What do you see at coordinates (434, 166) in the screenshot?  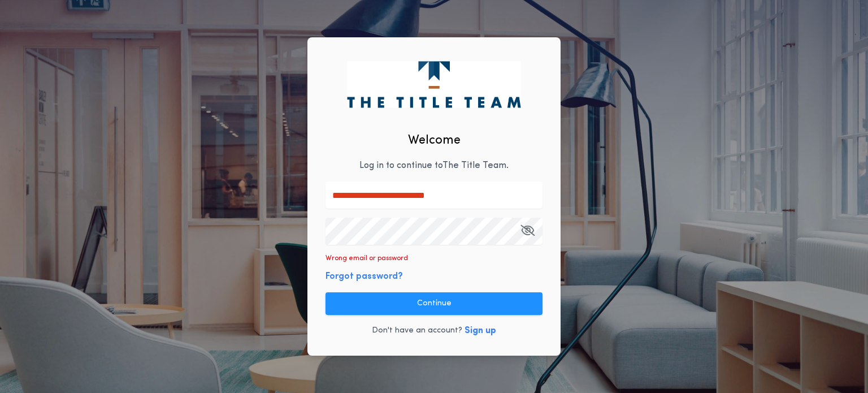 I see `p: Log in to continue to The Title Team .` at bounding box center [434, 166].